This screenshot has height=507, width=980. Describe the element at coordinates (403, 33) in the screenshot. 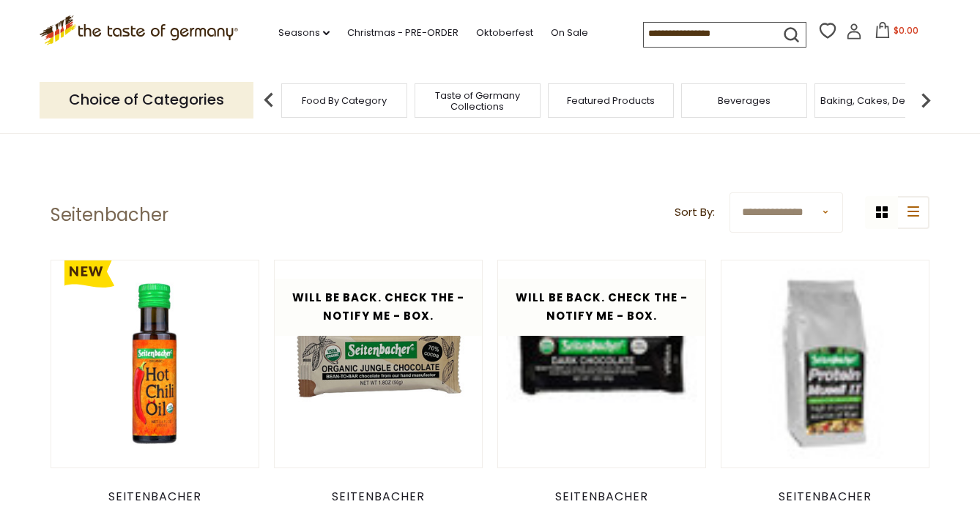

I see `a: Christmas - PRE-ORDER` at that location.